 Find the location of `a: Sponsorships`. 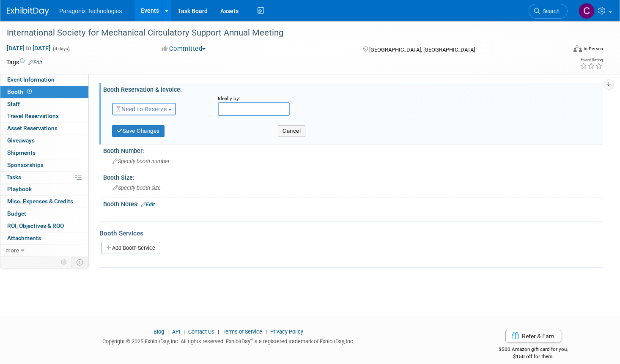

a: Sponsorships is located at coordinates (44, 165).